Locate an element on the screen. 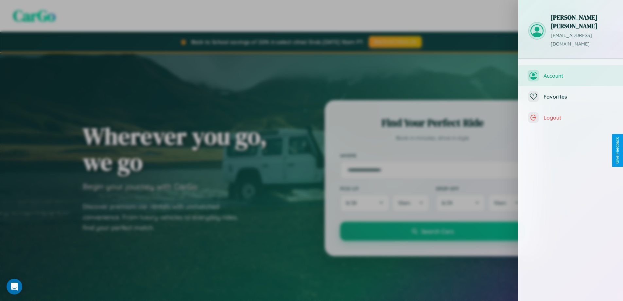  button: Logout is located at coordinates (571, 117).